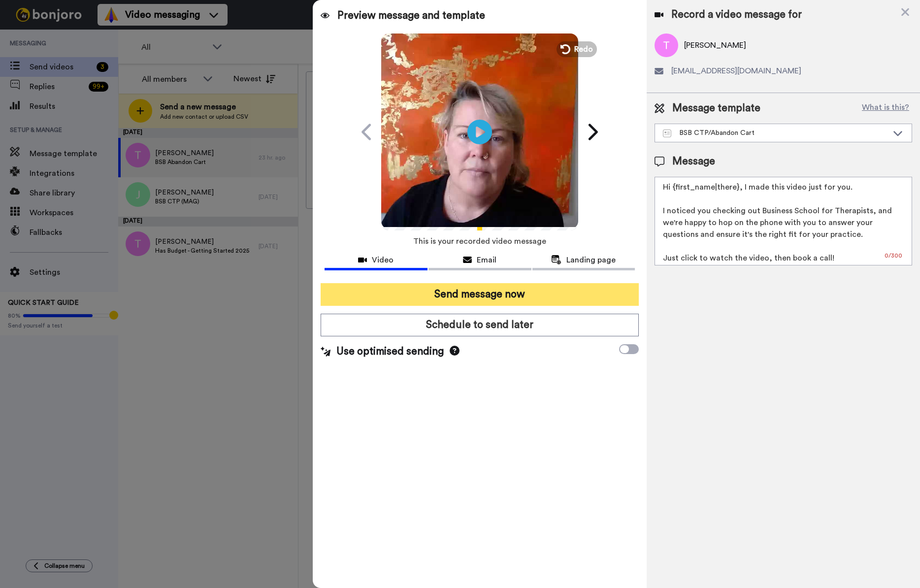 The width and height of the screenshot is (920, 588). Describe the element at coordinates (886, 108) in the screenshot. I see `button: What is this?` at that location.